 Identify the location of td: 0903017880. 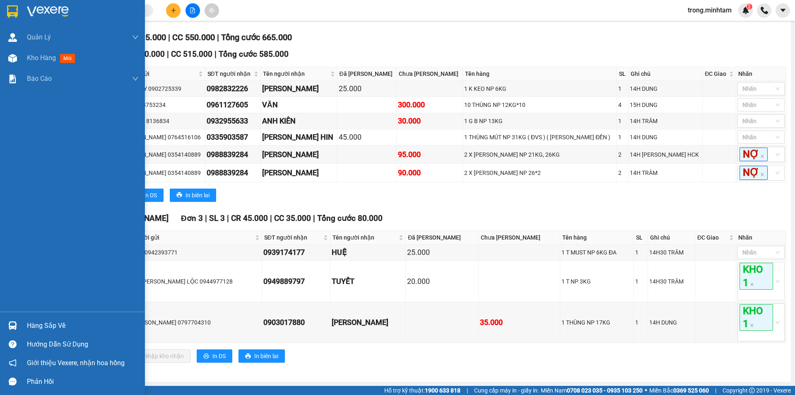
(296, 322).